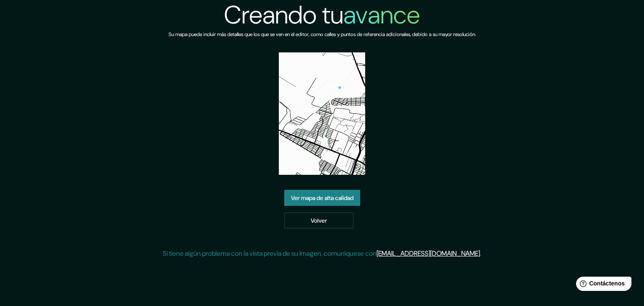 This screenshot has height=306, width=644. I want to click on a: Volver, so click(319, 220).